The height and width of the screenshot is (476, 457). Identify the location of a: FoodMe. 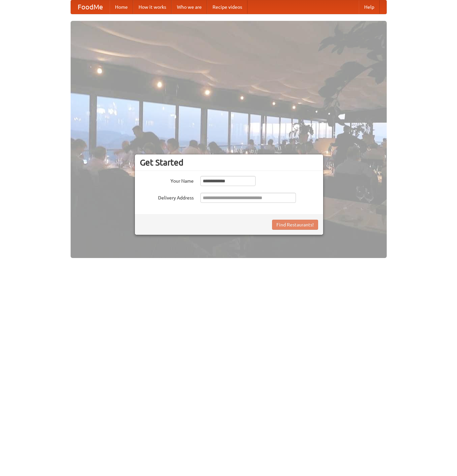
(90, 7).